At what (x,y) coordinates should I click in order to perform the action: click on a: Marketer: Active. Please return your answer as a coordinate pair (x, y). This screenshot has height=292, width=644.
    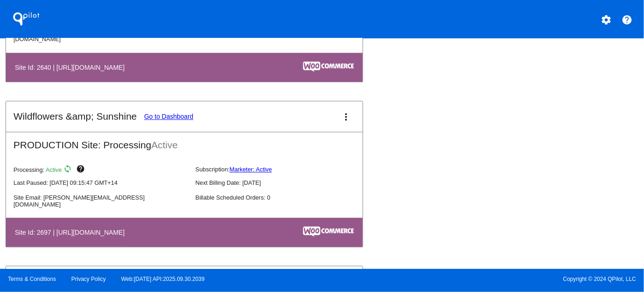
    Looking at the image, I should click on (251, 169).